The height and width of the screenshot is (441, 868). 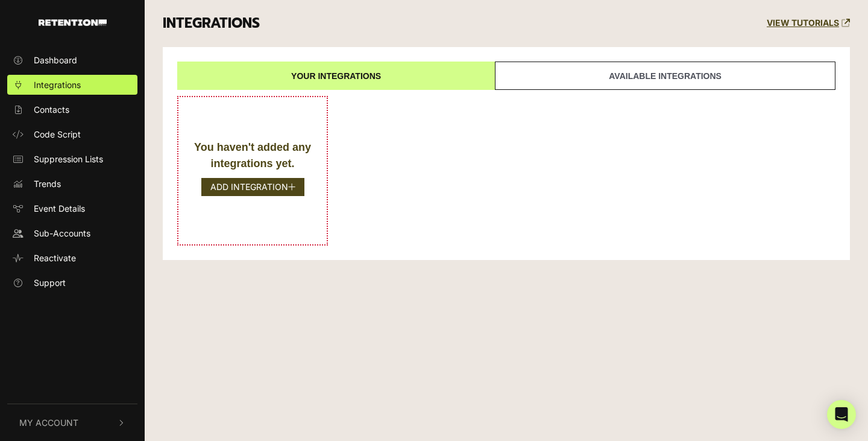 What do you see at coordinates (59, 208) in the screenshot?
I see `span: Event Details` at bounding box center [59, 208].